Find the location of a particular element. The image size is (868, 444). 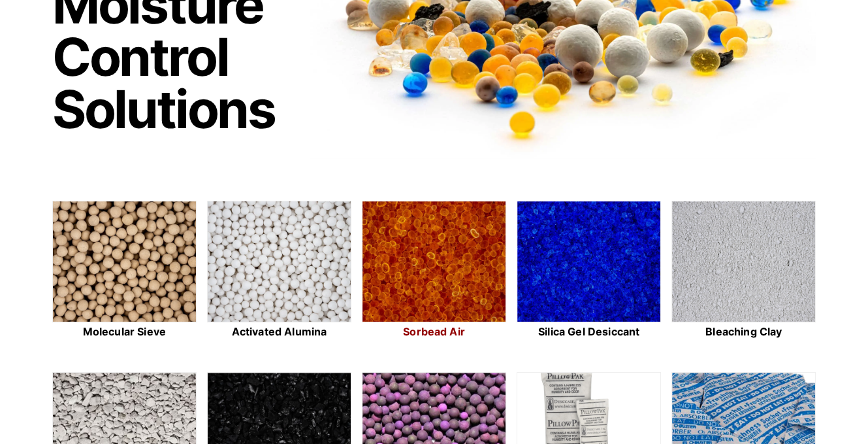

a: Molecular Sieve is located at coordinates (124, 270).